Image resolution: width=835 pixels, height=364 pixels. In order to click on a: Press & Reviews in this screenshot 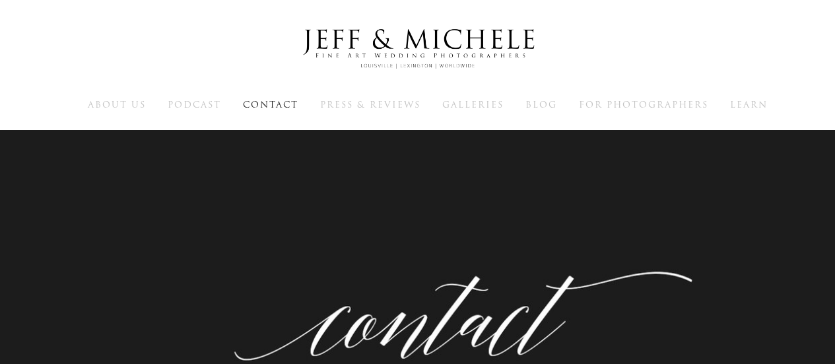, I will do `click(370, 104)`.